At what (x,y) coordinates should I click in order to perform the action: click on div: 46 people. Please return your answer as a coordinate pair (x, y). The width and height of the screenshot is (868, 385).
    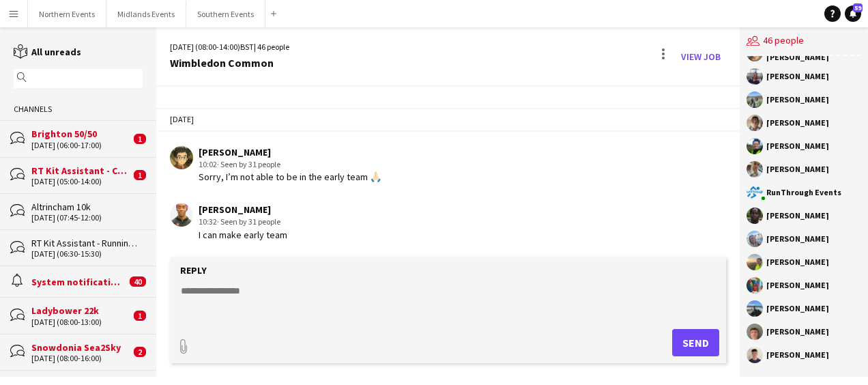
    Looking at the image, I should click on (804, 42).